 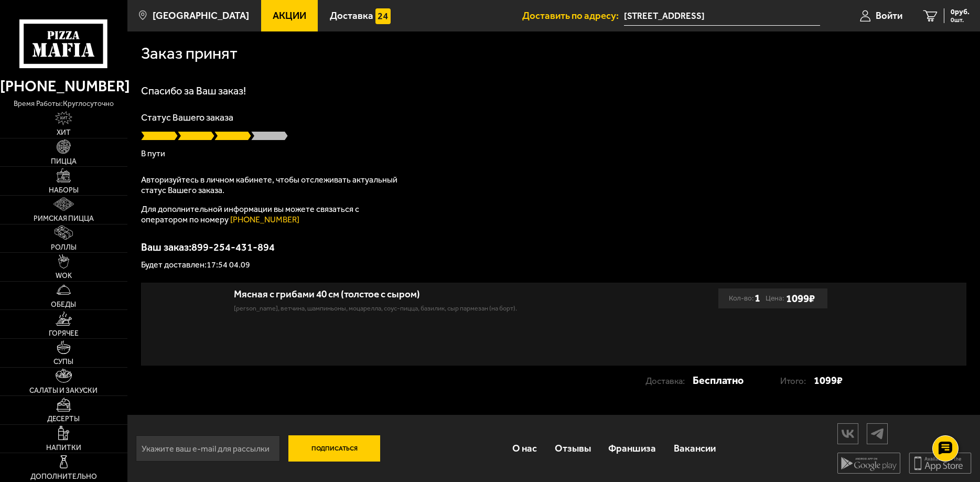 What do you see at coordinates (877, 433) in the screenshot?
I see `img: tg` at bounding box center [877, 433].